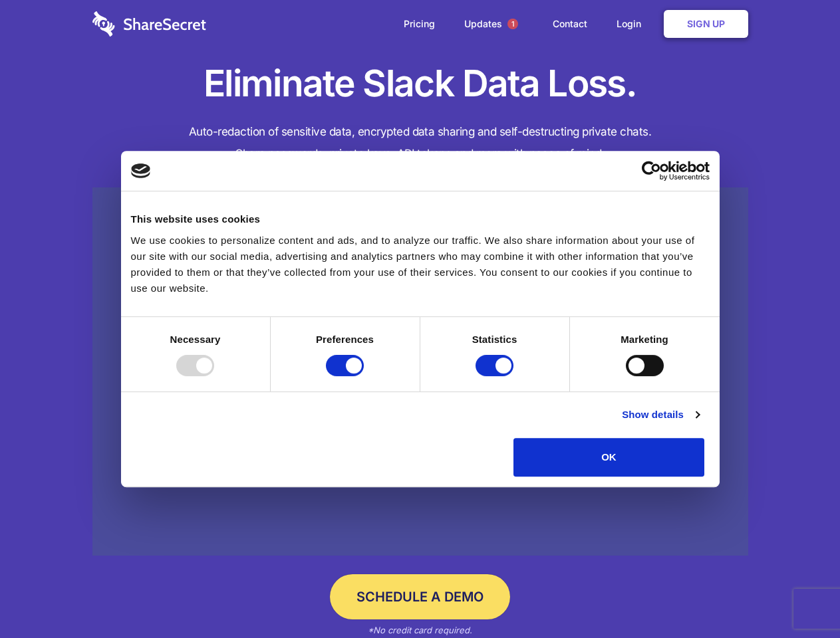  I want to click on img: logo-wordmark-white-trans-d4663122ce5f474addd5e946df7df03e33cb6a1c49d2221995e7729f52c070b2.svg, so click(149, 24).